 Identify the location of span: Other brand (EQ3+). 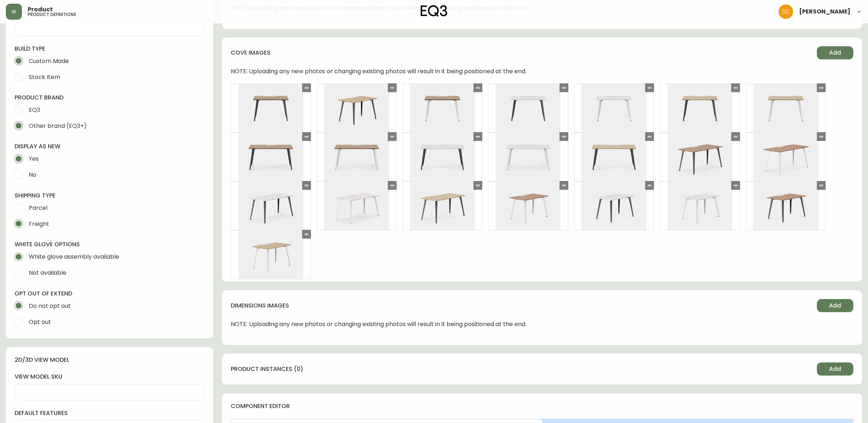
(57, 126).